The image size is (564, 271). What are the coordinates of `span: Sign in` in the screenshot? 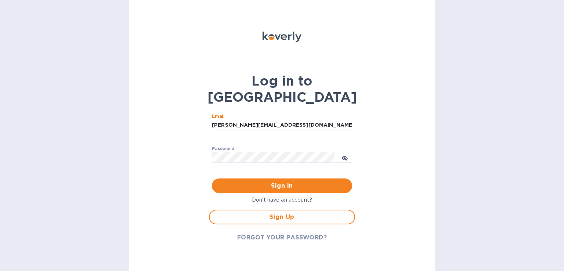 It's located at (282, 186).